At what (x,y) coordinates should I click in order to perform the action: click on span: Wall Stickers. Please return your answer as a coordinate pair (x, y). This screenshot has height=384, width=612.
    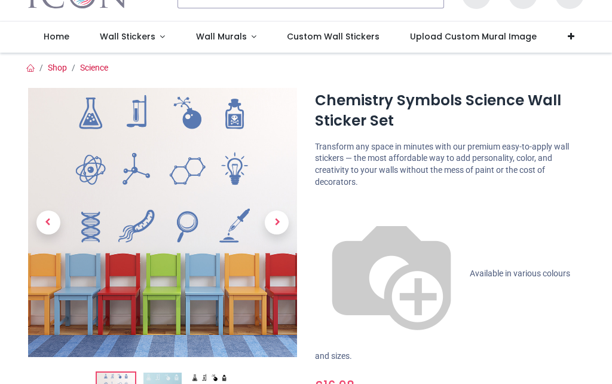
    Looking at the image, I should click on (127, 36).